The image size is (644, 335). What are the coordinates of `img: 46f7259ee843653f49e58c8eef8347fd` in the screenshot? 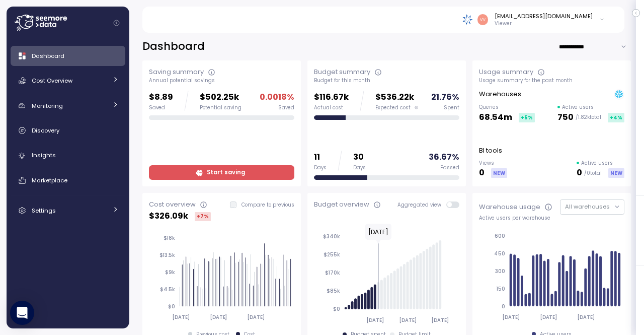 It's located at (483, 19).